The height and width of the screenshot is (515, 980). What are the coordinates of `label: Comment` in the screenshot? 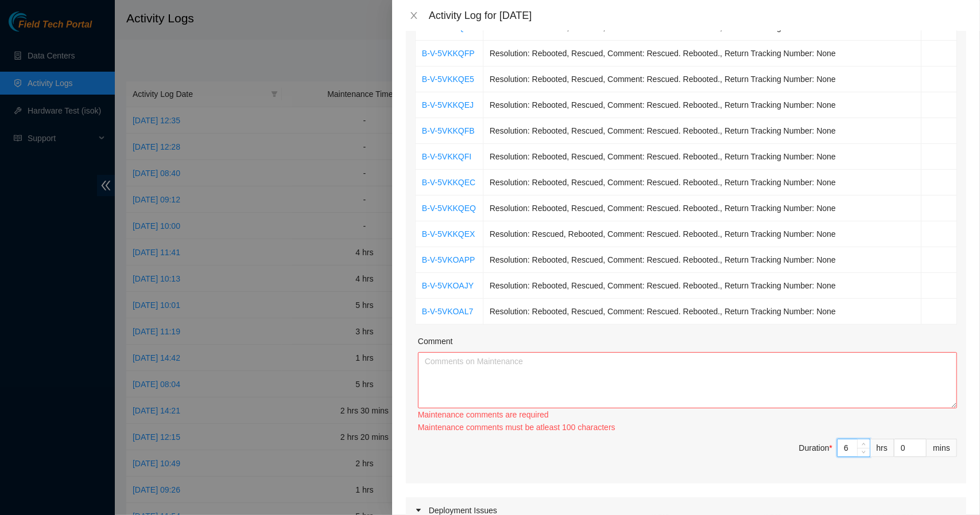 It's located at (435, 341).